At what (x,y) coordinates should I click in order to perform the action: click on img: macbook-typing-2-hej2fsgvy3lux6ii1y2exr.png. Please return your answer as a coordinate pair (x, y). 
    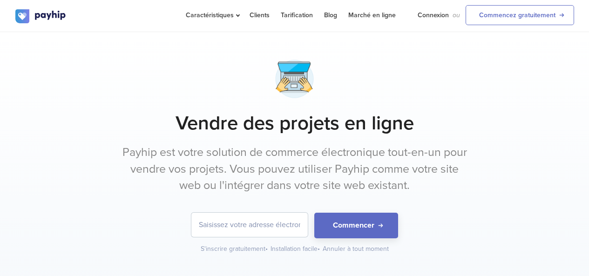
    Looking at the image, I should click on (294, 79).